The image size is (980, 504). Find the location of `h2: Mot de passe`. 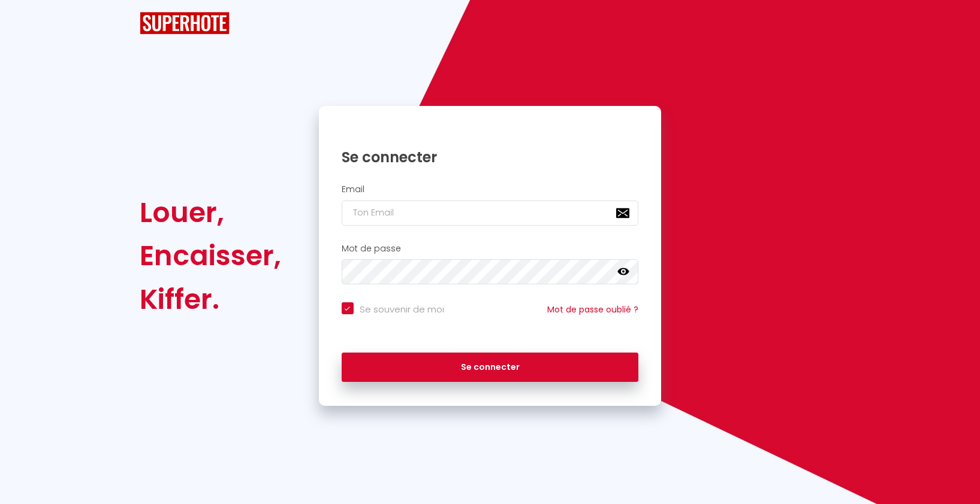

h2: Mot de passe is located at coordinates (490, 248).